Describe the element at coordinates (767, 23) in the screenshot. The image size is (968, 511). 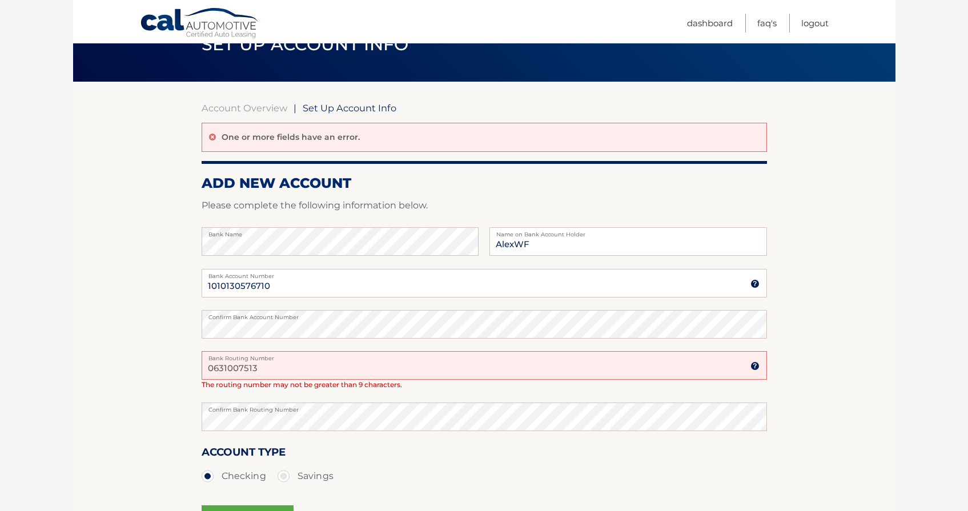
I see `a: FAQ's` at that location.